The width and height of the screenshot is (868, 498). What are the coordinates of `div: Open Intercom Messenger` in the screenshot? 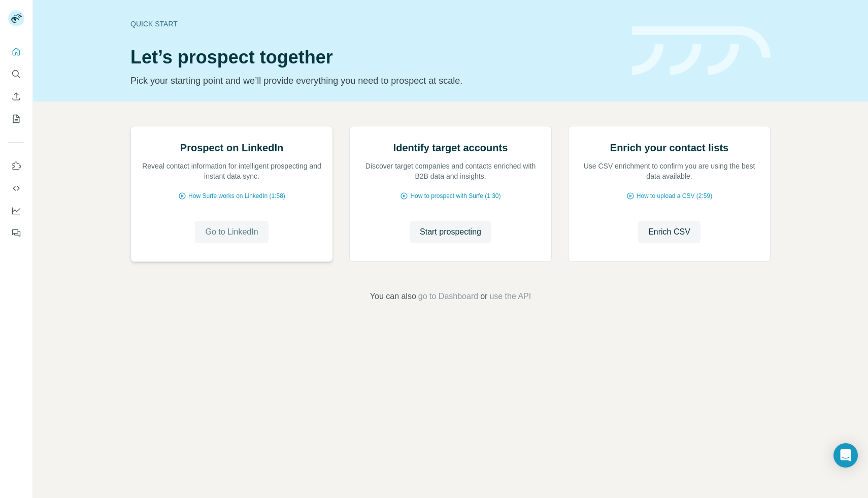 It's located at (845, 455).